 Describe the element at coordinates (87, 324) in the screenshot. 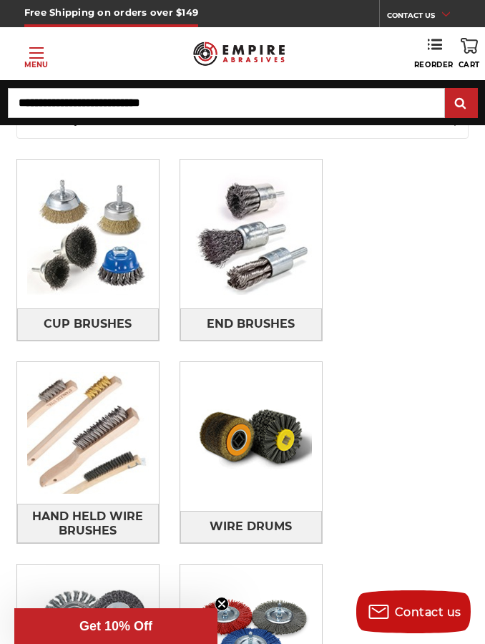

I see `span: Cup Brushes` at that location.